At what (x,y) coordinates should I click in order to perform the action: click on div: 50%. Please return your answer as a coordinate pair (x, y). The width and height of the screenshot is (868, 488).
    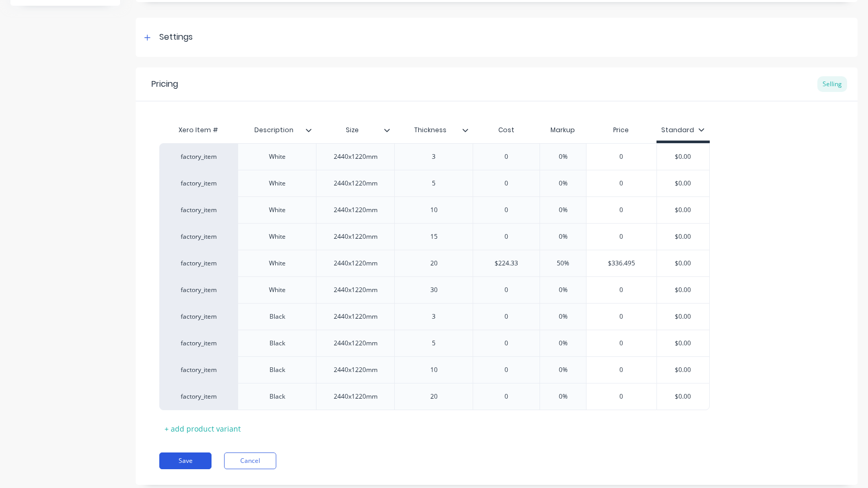
    Looking at the image, I should click on (563, 264).